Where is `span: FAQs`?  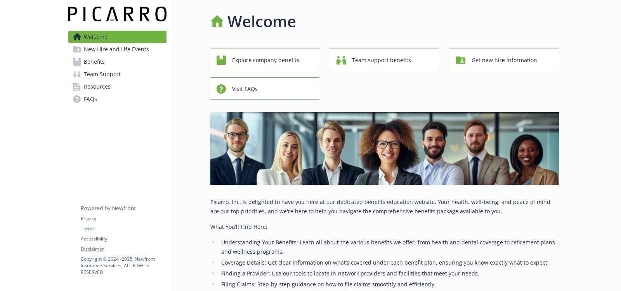 span: FAQs is located at coordinates (90, 99).